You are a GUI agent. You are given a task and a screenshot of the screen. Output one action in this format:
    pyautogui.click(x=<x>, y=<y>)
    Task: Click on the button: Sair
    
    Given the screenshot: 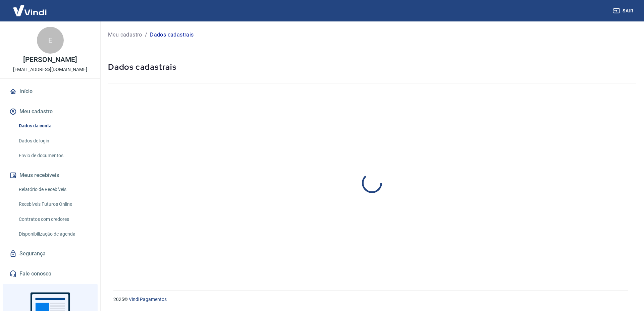 What is the action you would take?
    pyautogui.click(x=624, y=11)
    